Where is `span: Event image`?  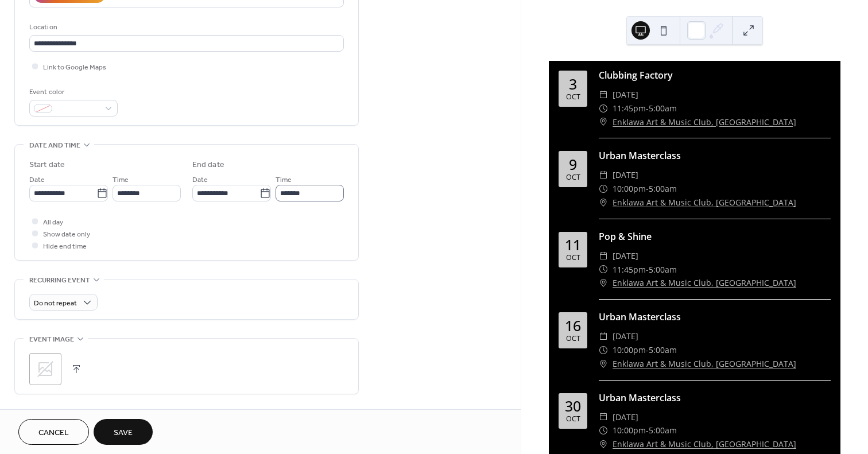 span: Event image is located at coordinates (51, 339).